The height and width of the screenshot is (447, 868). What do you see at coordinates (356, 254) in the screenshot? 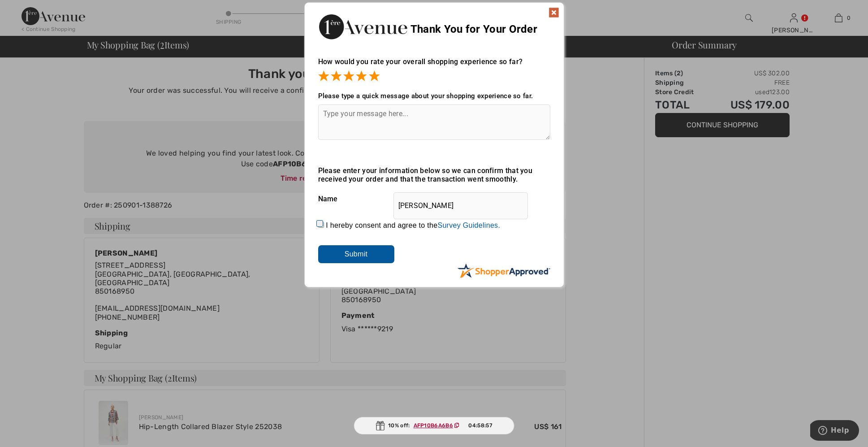
I see `input: Submit` at bounding box center [356, 254].